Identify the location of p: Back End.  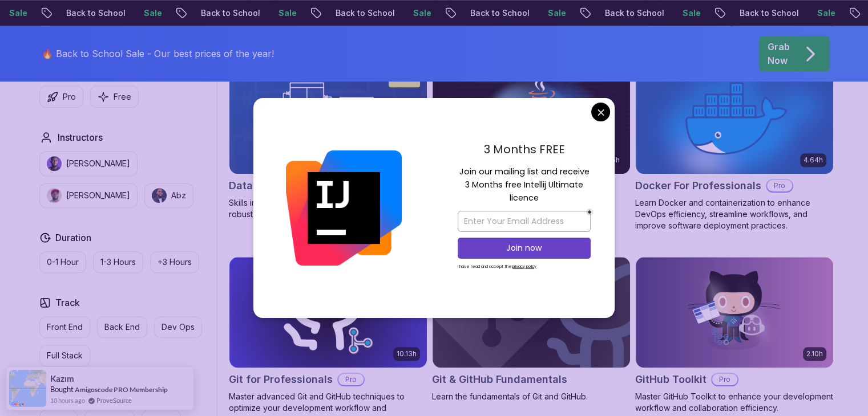
(122, 327).